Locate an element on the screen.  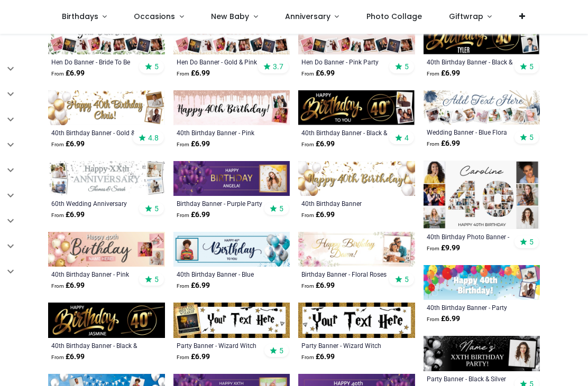
span: Birthdays is located at coordinates (80, 17).